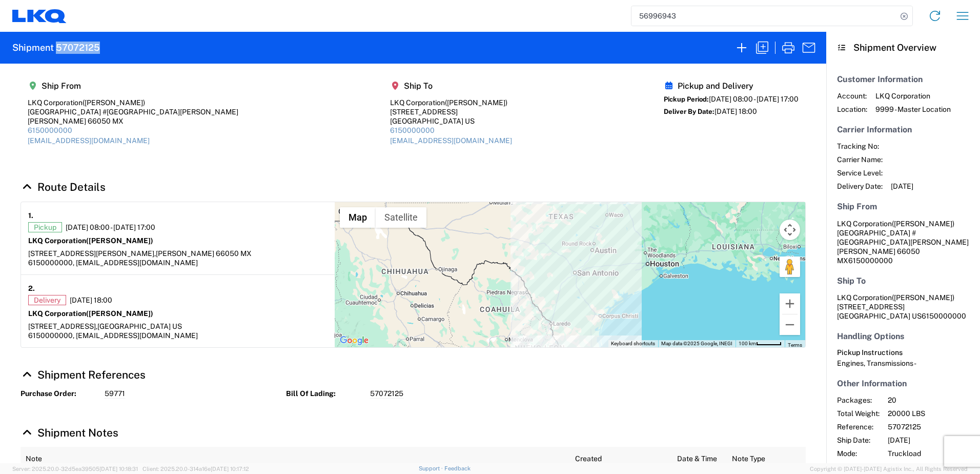 Image resolution: width=980 pixels, height=474 pixels. I want to click on a: Feedback, so click(457, 468).